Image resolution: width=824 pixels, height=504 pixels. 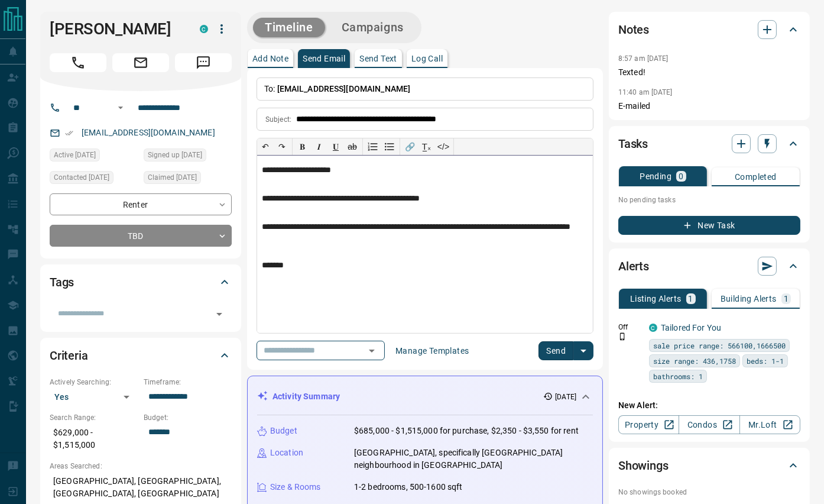 What do you see at coordinates (655, 299) in the screenshot?
I see `p: Listing Alerts` at bounding box center [655, 299].